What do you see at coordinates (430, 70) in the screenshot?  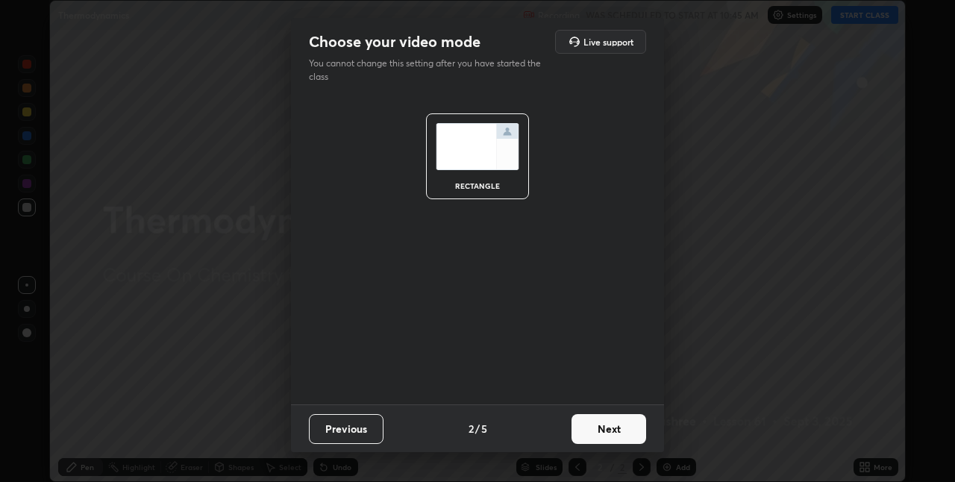 I see `p: You cannot change this setting after you have started the class` at bounding box center [430, 70].